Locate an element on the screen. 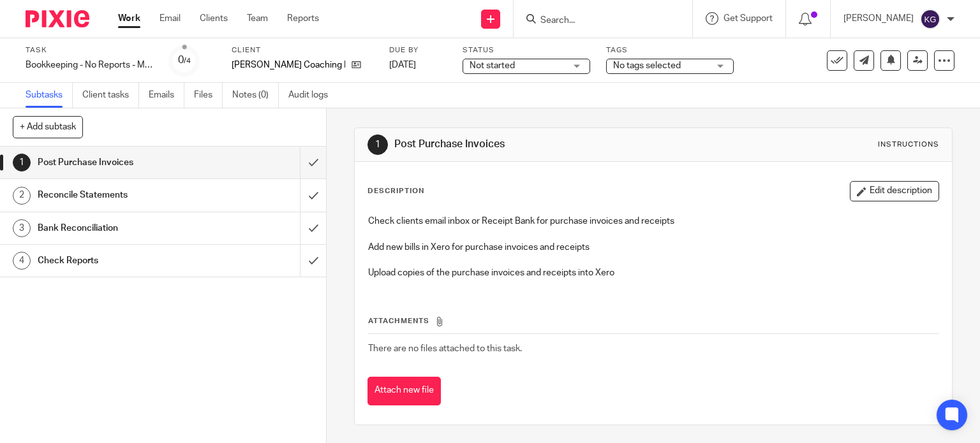  label: Tags is located at coordinates (670, 50).